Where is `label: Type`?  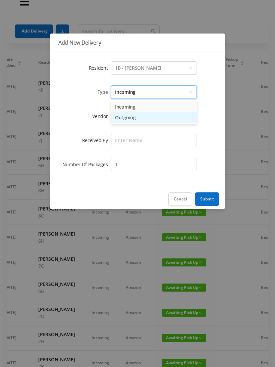 label: Type is located at coordinates (104, 92).